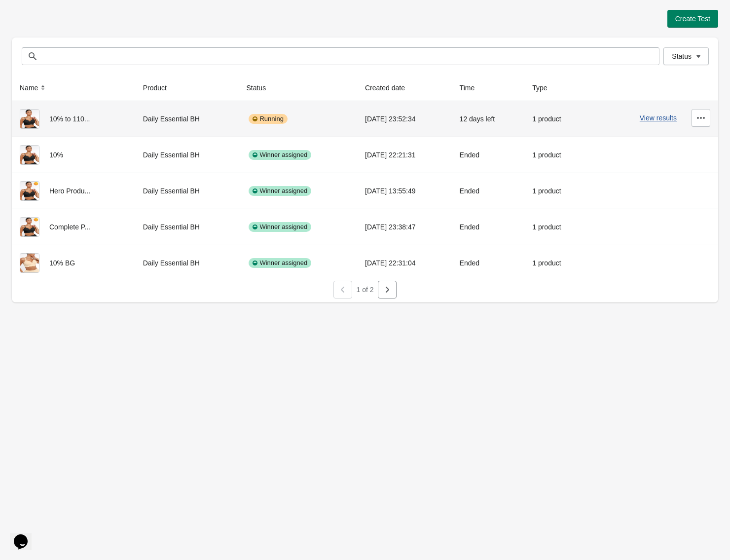  What do you see at coordinates (73, 119) in the screenshot?
I see `div: 10% to 110...` at bounding box center [73, 119].